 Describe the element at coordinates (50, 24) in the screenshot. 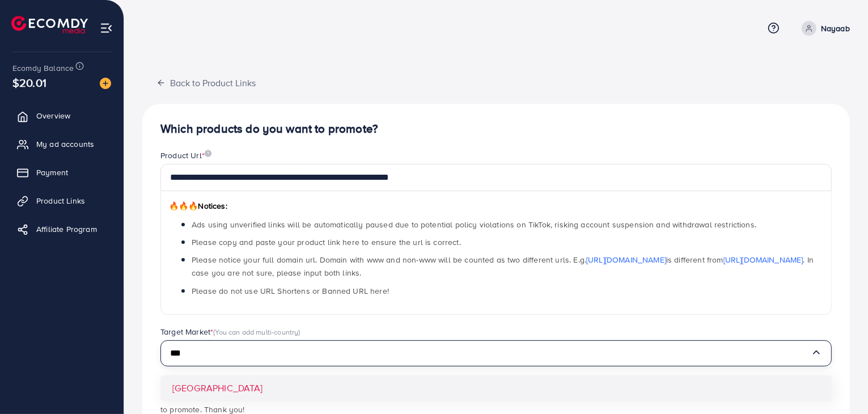

I see `img: logo` at that location.